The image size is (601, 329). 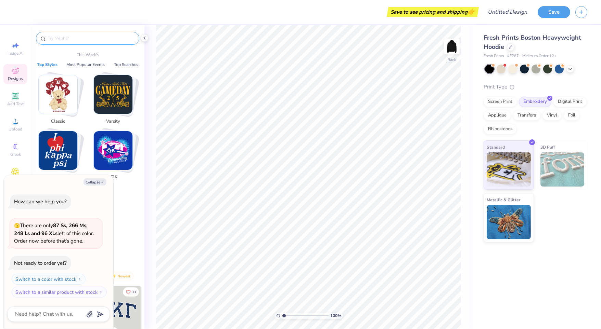 What do you see at coordinates (535, 102) in the screenshot?
I see `div: Embroidery` at bounding box center [535, 102].